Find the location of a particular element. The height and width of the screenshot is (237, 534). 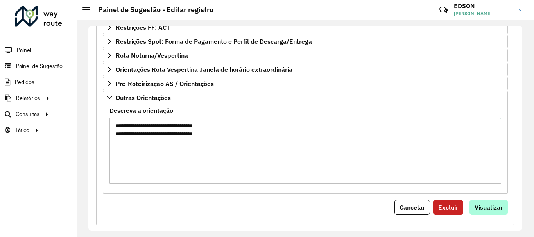

a: Rota Noturna/Vespertina is located at coordinates (305, 55).